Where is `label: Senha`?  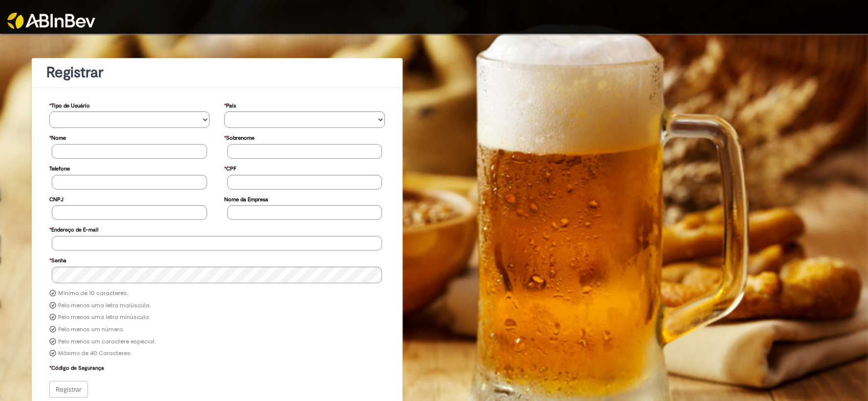 label: Senha is located at coordinates (58, 260).